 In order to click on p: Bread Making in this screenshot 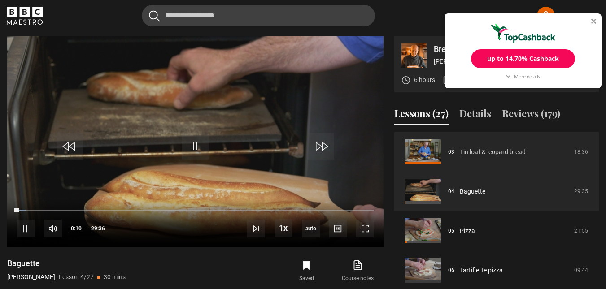, I will do `click(512, 49)`.